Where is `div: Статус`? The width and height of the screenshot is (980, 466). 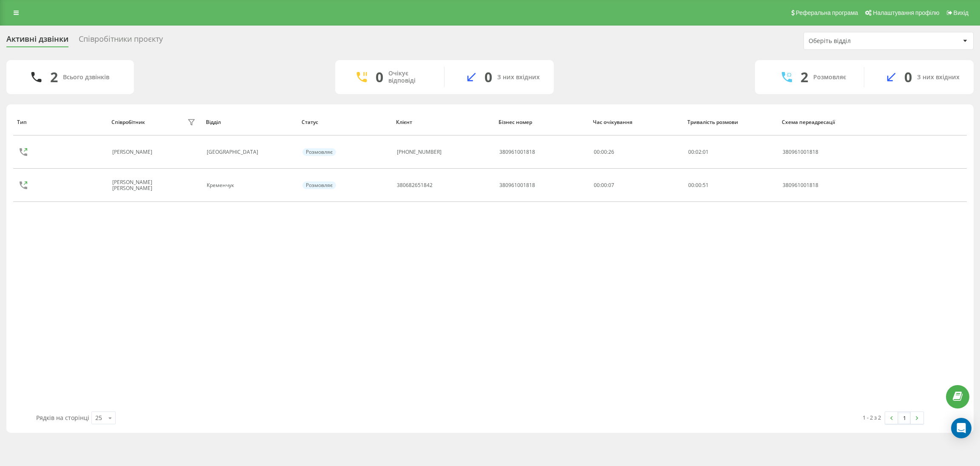 div: Статус is located at coordinates (345, 122).